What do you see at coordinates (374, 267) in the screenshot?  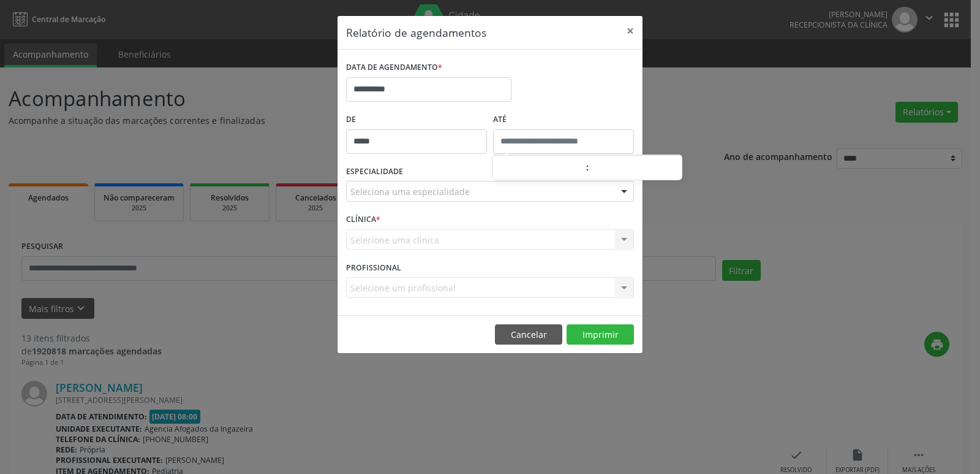 I see `label: PROFISSIONAL` at bounding box center [374, 267].